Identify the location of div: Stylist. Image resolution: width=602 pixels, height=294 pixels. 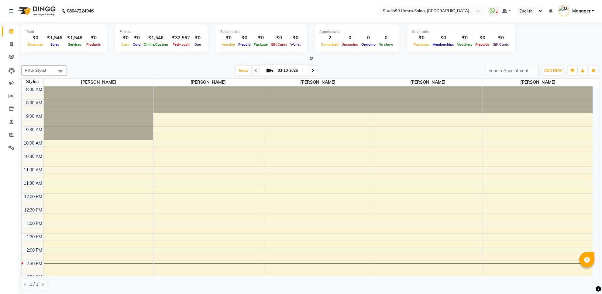
(33, 81).